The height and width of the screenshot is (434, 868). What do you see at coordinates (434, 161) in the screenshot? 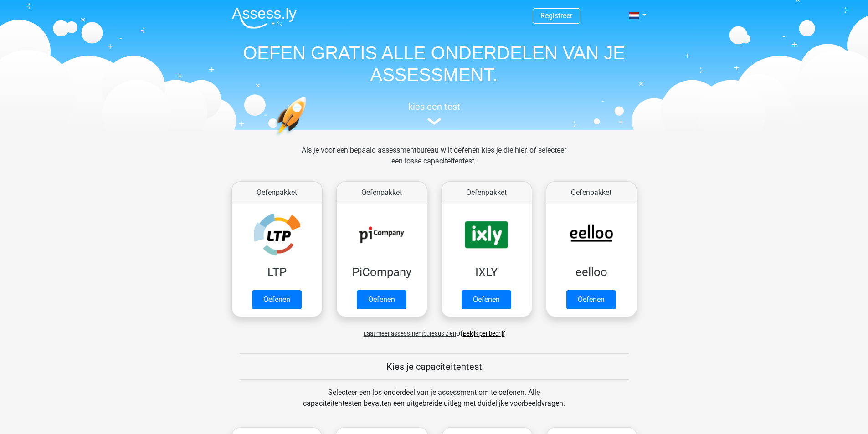
I see `div: Als je voor een bepaald assessmentbureau wilt oefenen kies je die hier, of selecteer een losse ca...` at bounding box center [434, 161].